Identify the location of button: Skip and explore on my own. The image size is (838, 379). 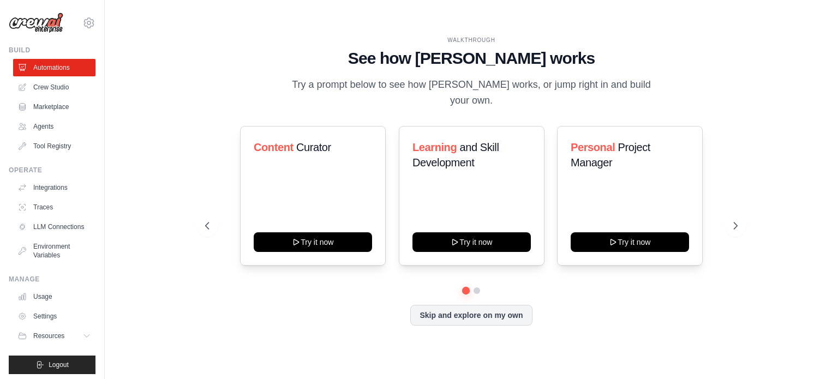
(471, 315).